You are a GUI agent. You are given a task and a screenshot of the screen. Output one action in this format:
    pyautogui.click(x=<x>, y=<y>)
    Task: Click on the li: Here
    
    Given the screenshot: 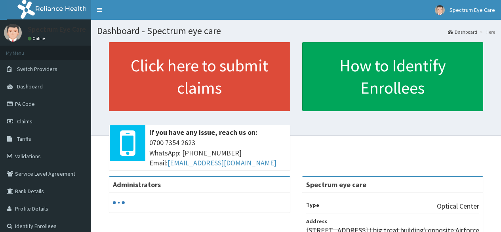 What is the action you would take?
    pyautogui.click(x=487, y=32)
    